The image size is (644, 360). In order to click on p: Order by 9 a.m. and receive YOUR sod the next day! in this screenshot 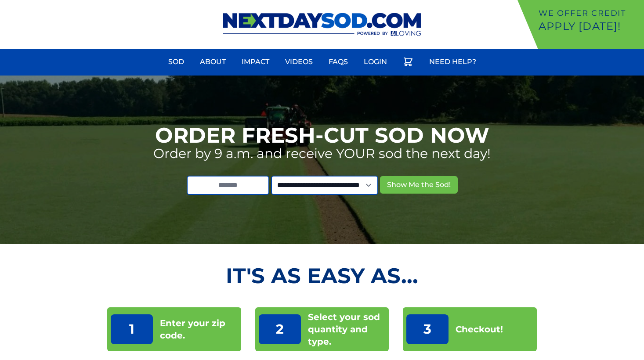, I will do `click(322, 154)`.